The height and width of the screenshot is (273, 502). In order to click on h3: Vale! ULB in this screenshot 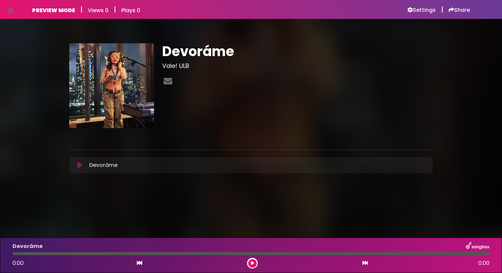, I will do `click(297, 66)`.